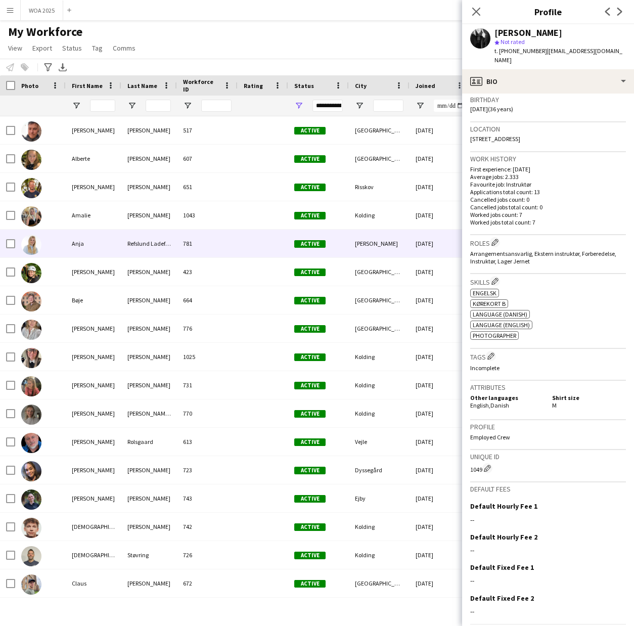 Image resolution: width=634 pixels, height=626 pixels. Describe the element at coordinates (548, 242) in the screenshot. I see `h3: Roles` at that location.